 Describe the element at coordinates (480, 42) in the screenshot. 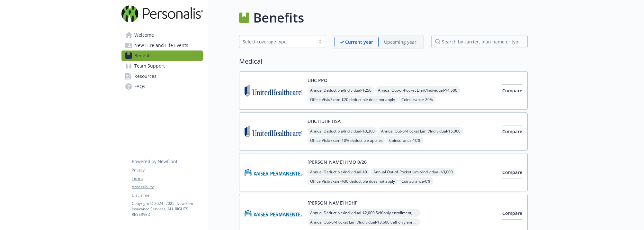

I see `input: search by carrier, plan name or type` at that location.